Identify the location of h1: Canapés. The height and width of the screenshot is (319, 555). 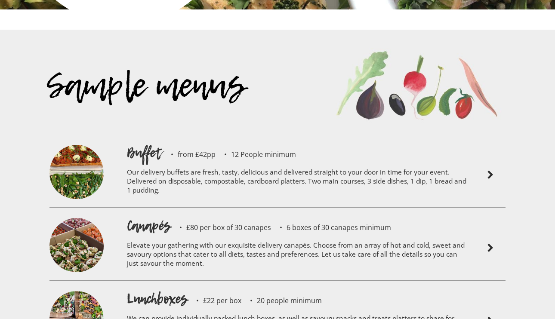
(149, 226).